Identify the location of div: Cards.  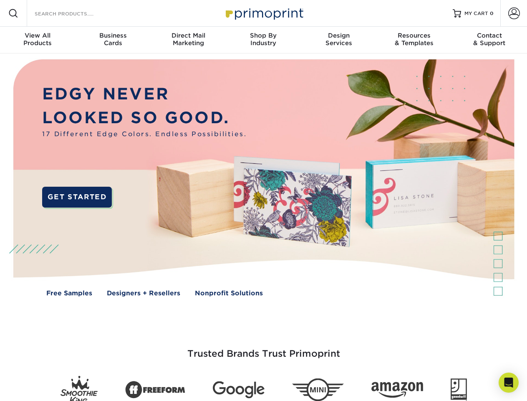
(113, 39).